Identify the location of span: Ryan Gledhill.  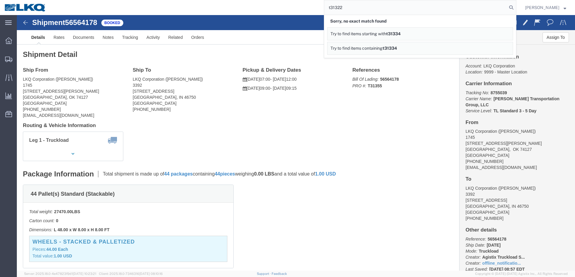
(542, 8).